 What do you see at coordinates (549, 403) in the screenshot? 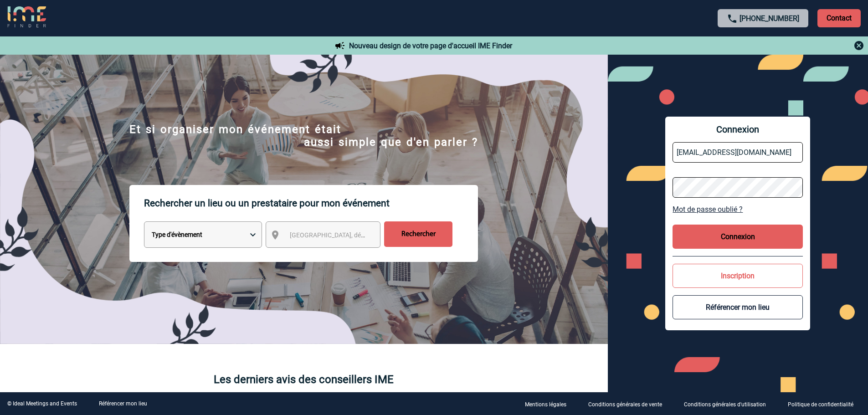
I see `a: Mentions légales` at bounding box center [549, 403].